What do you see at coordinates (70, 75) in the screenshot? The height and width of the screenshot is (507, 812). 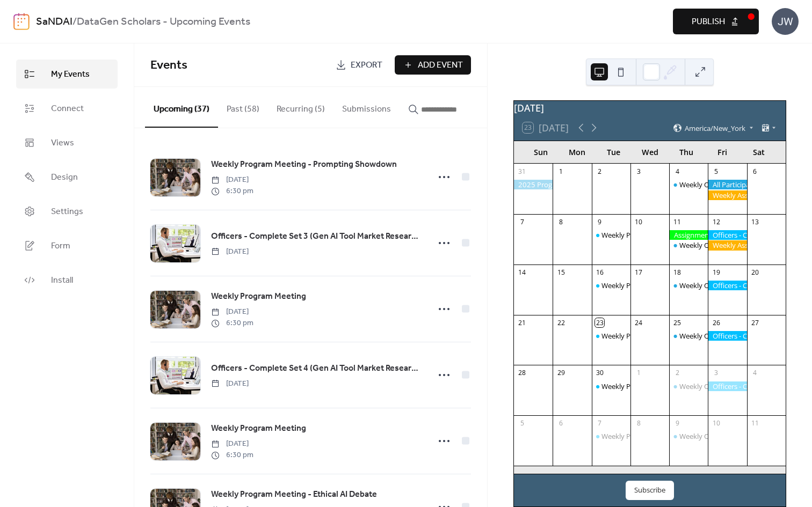 I see `span: My Events` at bounding box center [70, 75].